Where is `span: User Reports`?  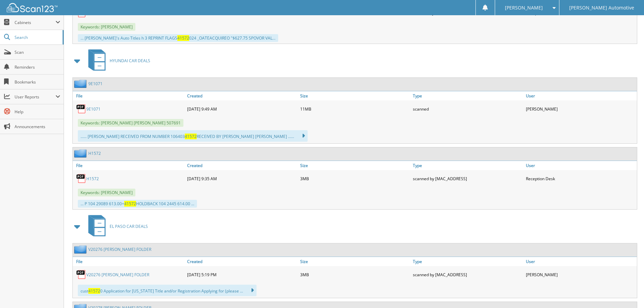 span: User Reports is located at coordinates (35, 97).